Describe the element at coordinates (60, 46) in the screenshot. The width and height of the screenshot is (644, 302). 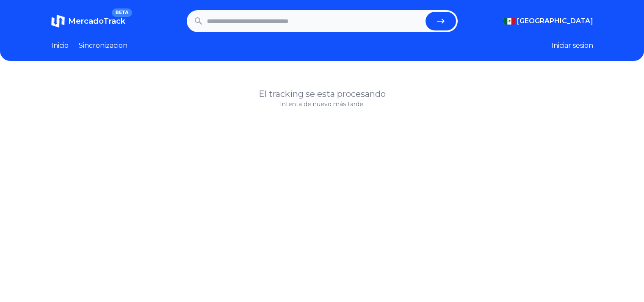
I see `a: Inicio` at that location.